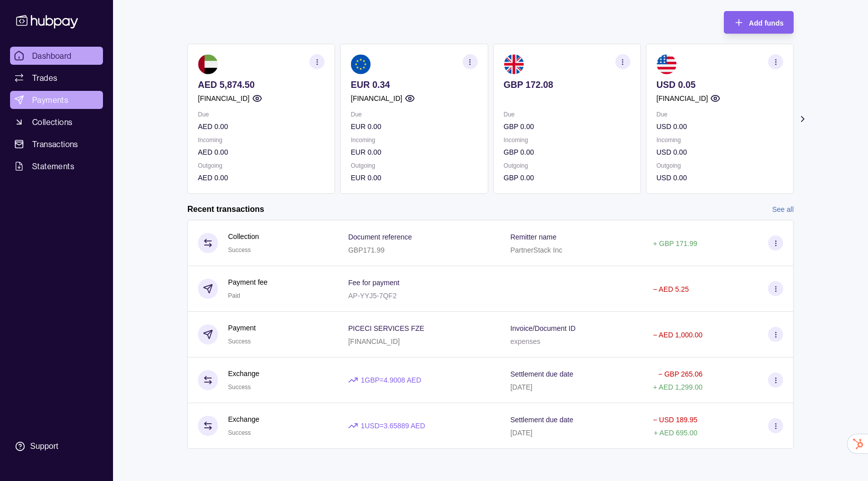  Describe the element at coordinates (361, 64) in the screenshot. I see `img: eu` at that location.